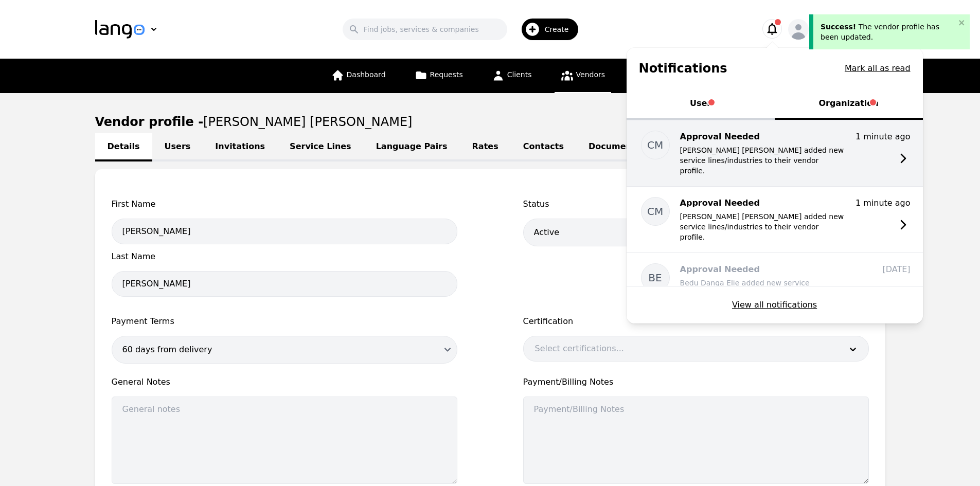 This screenshot has width=980, height=486. I want to click on span: Payment Terms, so click(285, 322).